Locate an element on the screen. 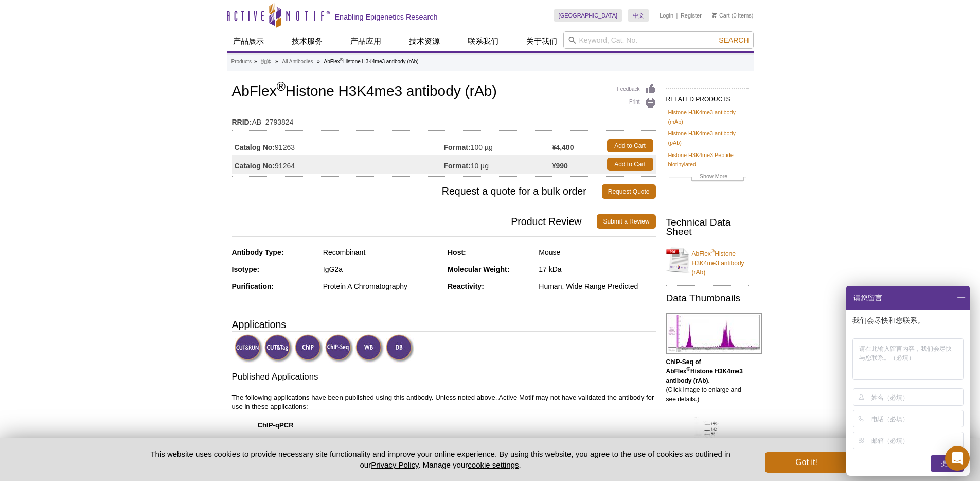 This screenshot has height=481, width=980. td: 100 µg is located at coordinates (498, 146).